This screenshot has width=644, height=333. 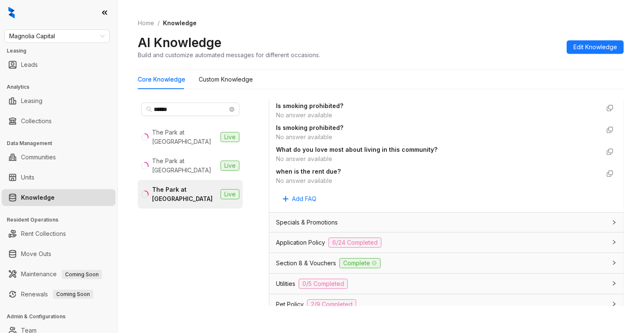 What do you see at coordinates (446, 263) in the screenshot?
I see `div: Section 8 & VouchersComplete` at bounding box center [446, 263].